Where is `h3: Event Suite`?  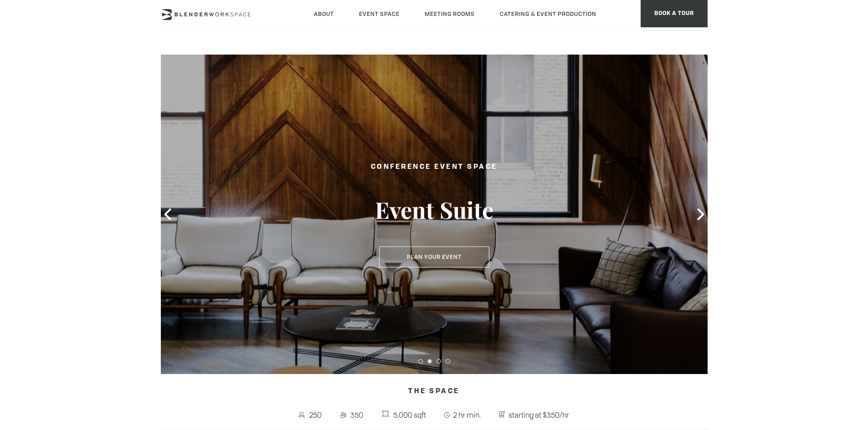 h3: Event Suite is located at coordinates (435, 210).